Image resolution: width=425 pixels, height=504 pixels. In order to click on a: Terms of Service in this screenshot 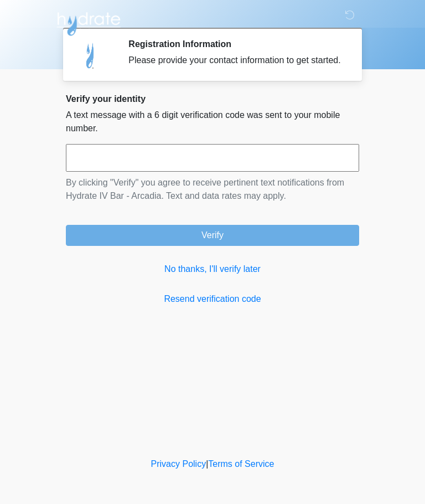, I will do `click(241, 463)`.